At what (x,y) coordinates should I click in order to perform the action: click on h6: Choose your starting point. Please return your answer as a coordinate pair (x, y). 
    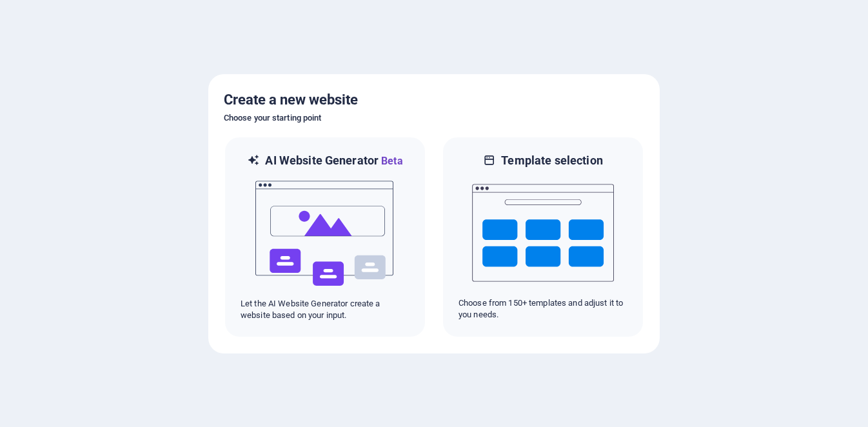
    Looking at the image, I should click on (434, 118).